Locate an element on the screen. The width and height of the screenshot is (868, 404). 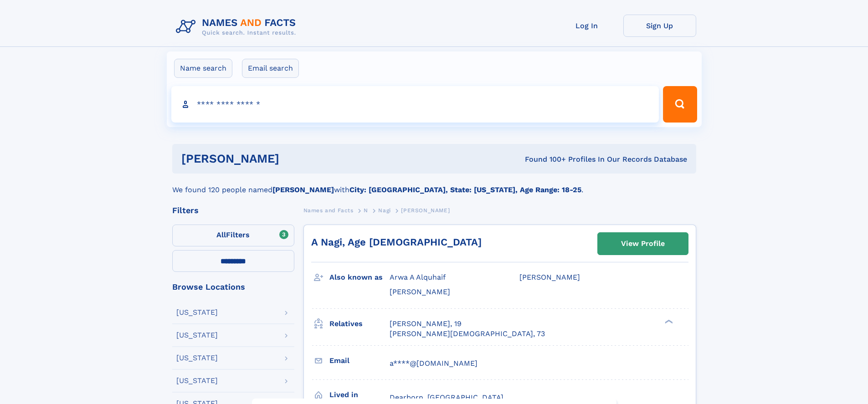
h3: Also known as is located at coordinates (360, 277).